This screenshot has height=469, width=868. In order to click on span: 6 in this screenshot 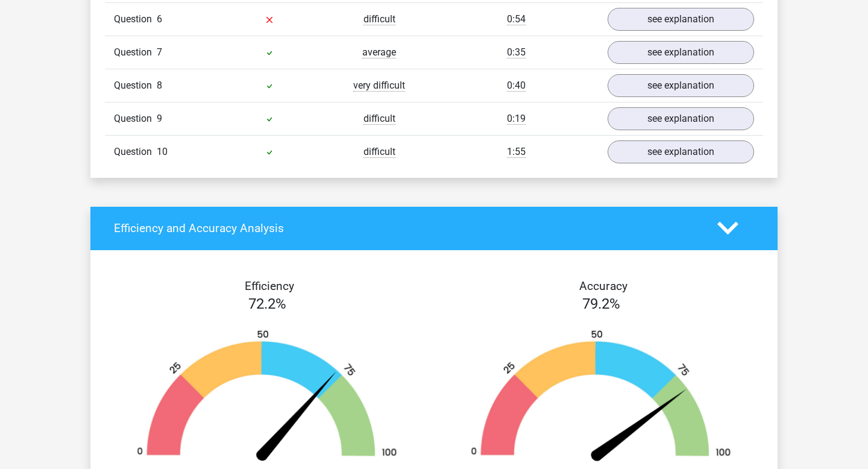, I will do `click(159, 18)`.